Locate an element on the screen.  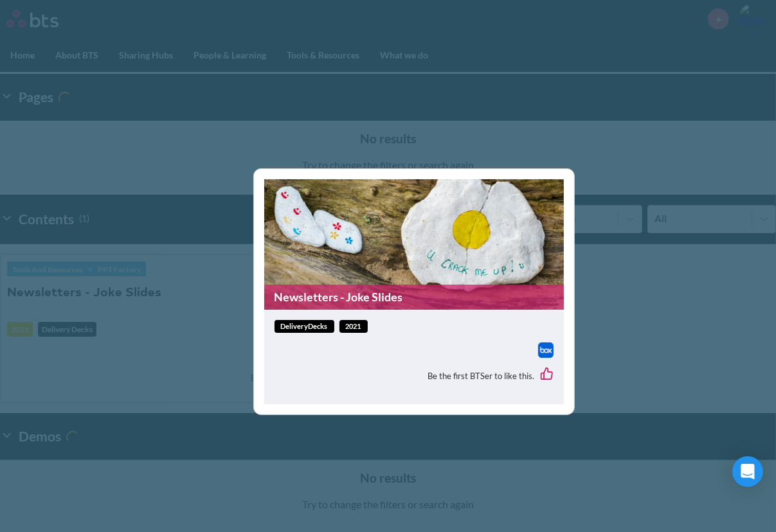
div: Be the first BTSer to like this. is located at coordinates (414, 376).